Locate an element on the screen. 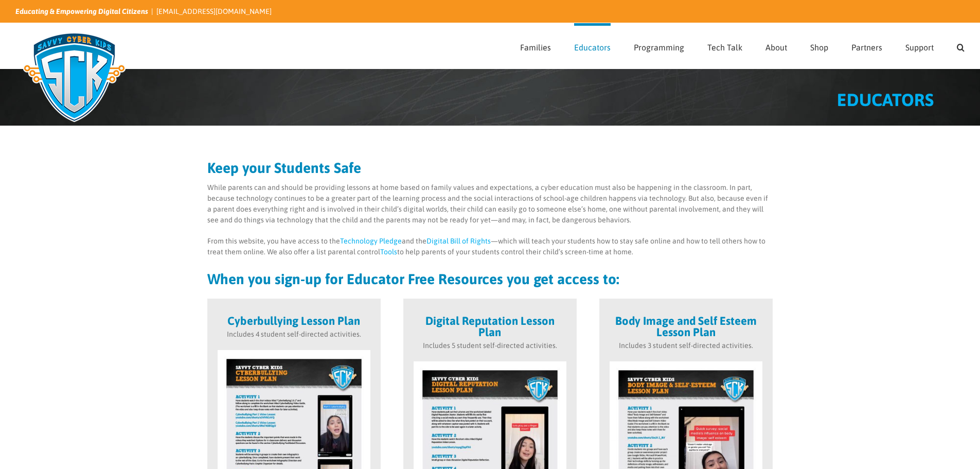 This screenshot has width=980, height=469. span: About is located at coordinates (776, 47).